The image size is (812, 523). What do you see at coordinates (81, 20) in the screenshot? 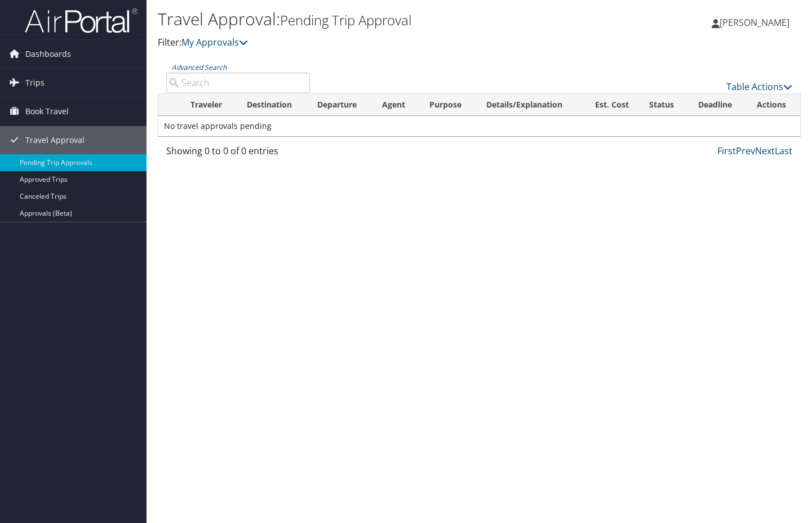
I see `img: airportal-logo.png` at bounding box center [81, 20].